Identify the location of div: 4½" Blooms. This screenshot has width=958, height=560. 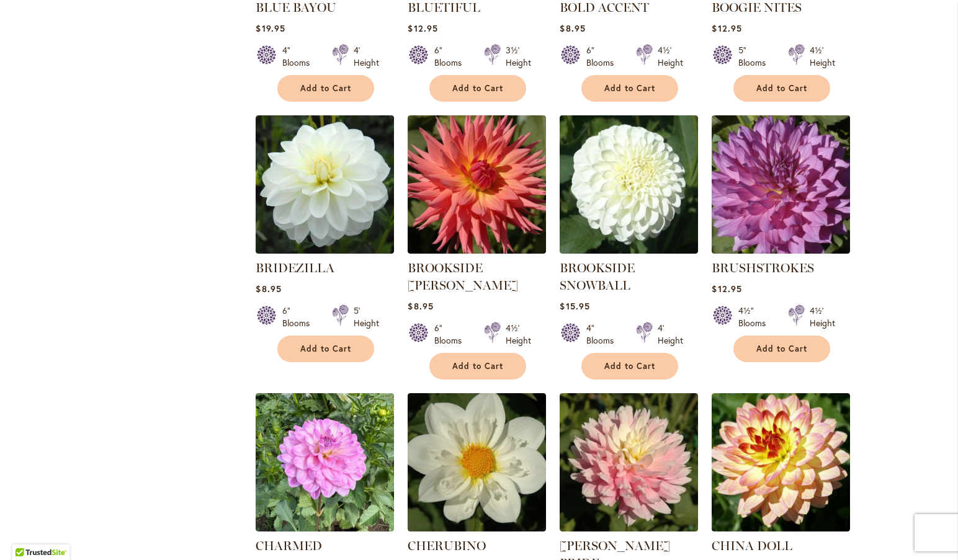
(756, 317).